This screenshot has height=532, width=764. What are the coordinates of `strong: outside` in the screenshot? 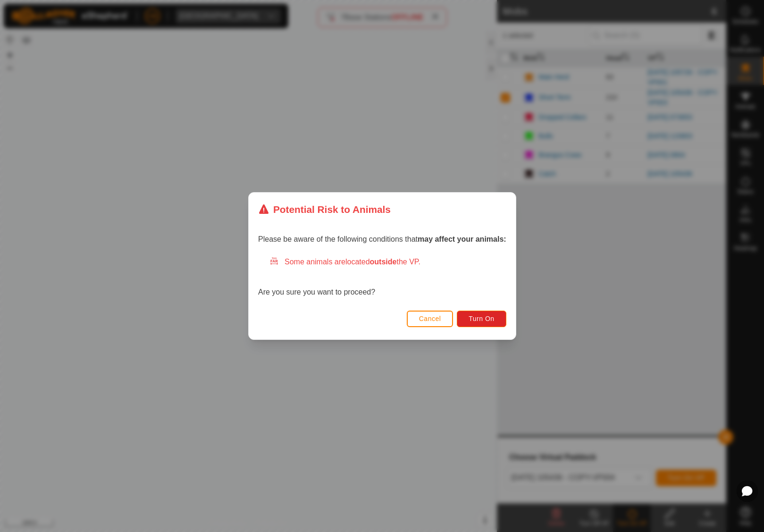 It's located at (383, 261).